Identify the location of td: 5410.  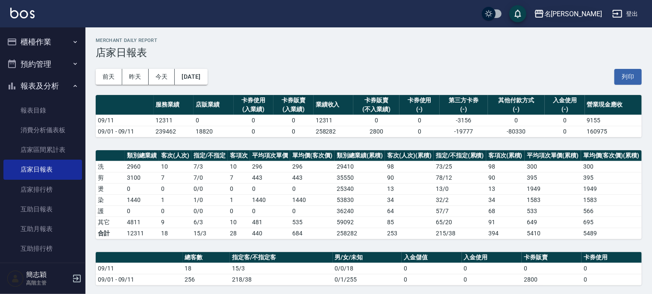
(553, 233).